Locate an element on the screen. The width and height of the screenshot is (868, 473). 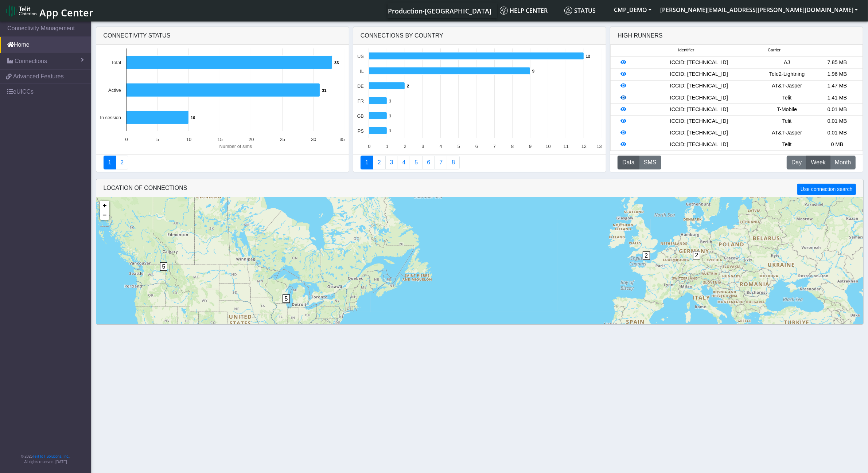
a: Telit IoT Solutions, Inc. is located at coordinates (51, 456).